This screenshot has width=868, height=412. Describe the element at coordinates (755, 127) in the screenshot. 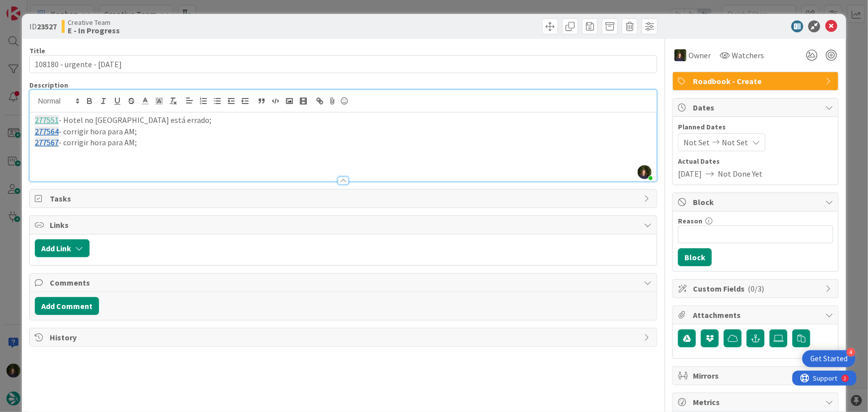

I see `span: Planned Dates` at that location.